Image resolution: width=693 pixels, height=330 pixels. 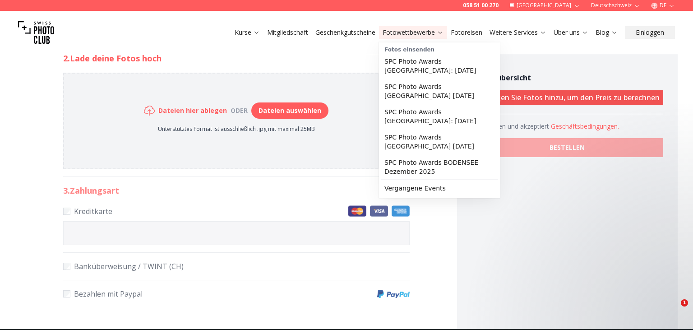 What do you see at coordinates (345, 33) in the screenshot?
I see `button: Geschenkgutscheine` at bounding box center [345, 33].